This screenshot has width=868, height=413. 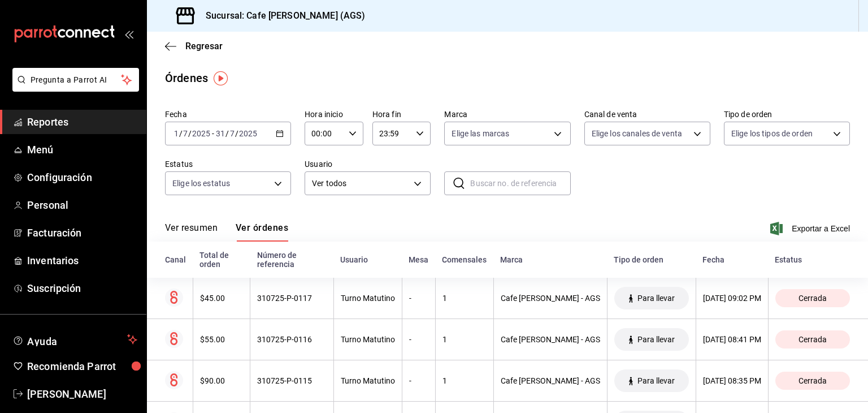 What do you see at coordinates (222, 298) in the screenshot?
I see `div: $45.00` at bounding box center [222, 298].